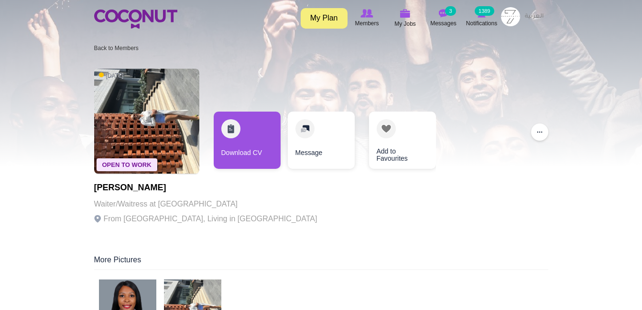 Image resolution: width=642 pixels, height=310 pixels. Describe the element at coordinates (534, 17) in the screenshot. I see `a: العربية` at that location.